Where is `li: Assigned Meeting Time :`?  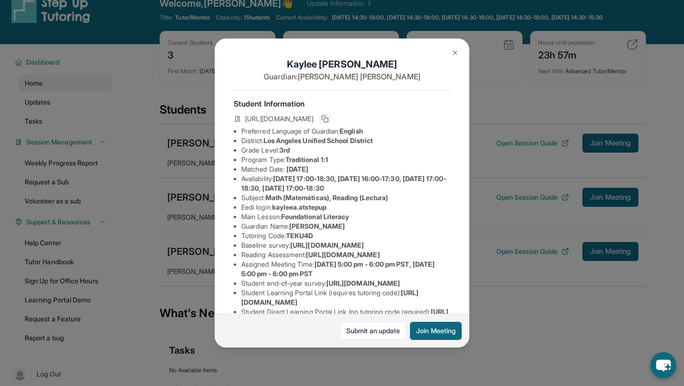
li: Assigned Meeting Time : is located at coordinates (346, 269).